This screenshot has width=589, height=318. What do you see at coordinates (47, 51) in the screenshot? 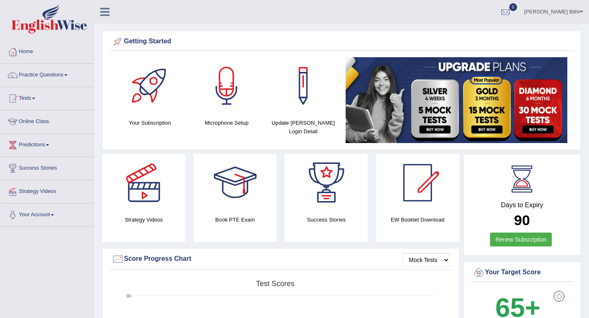
I see `a: Home` at bounding box center [47, 51].